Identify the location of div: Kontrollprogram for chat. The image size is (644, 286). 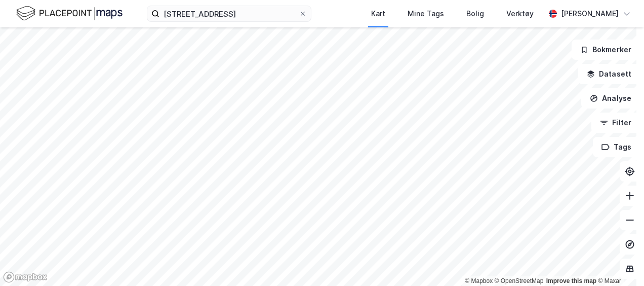
(619, 261).